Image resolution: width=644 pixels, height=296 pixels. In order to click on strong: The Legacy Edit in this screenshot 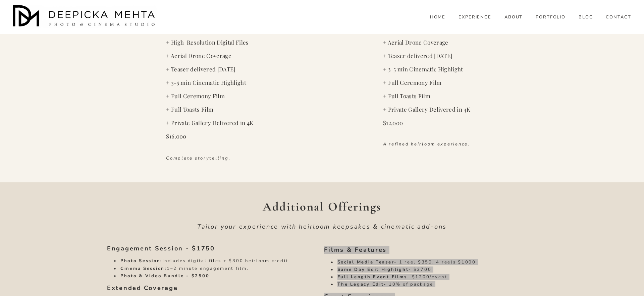, I will do `click(360, 284)`.